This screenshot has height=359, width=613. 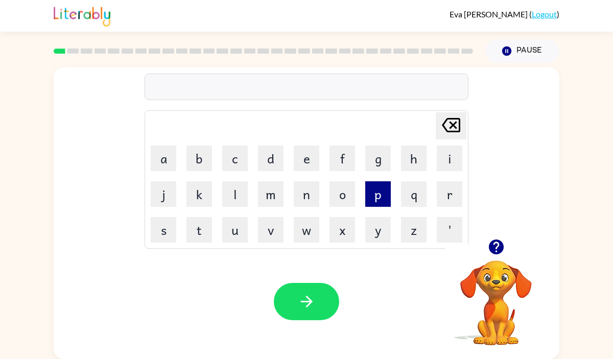 I want to click on button: u, so click(x=235, y=230).